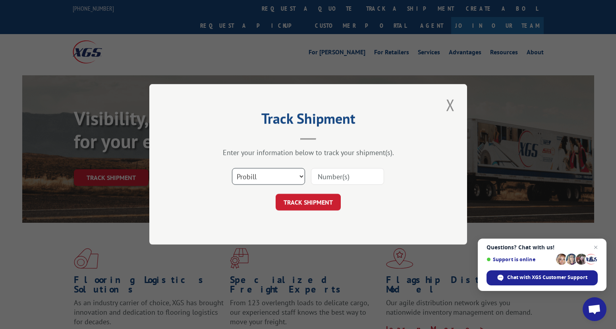 The image size is (616, 329). Describe the element at coordinates (542, 248) in the screenshot. I see `span: Questions? Chat with us!` at that location.